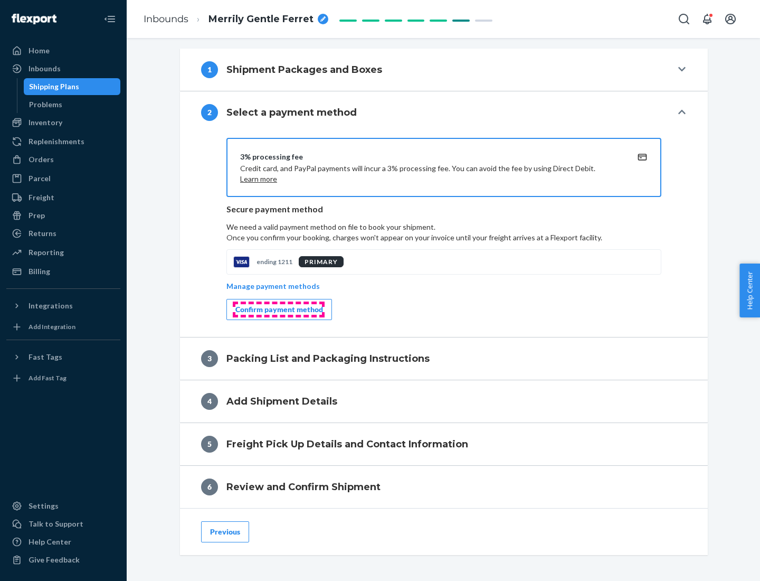  What do you see at coordinates (63, 378) in the screenshot?
I see `a: Add Fast Tag` at bounding box center [63, 378].